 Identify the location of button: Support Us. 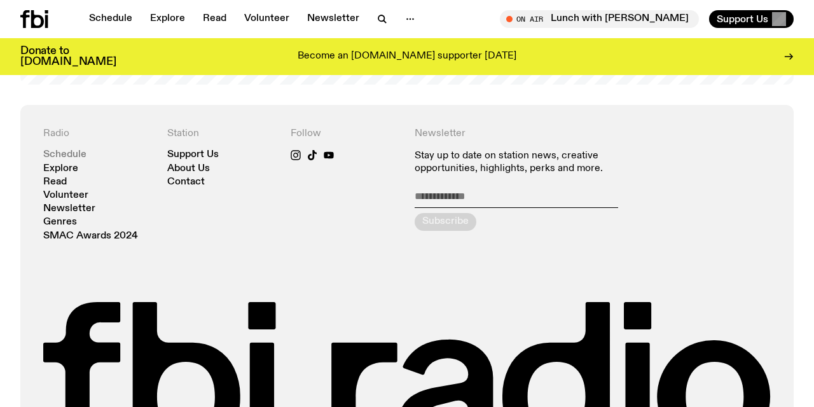
(751, 19).